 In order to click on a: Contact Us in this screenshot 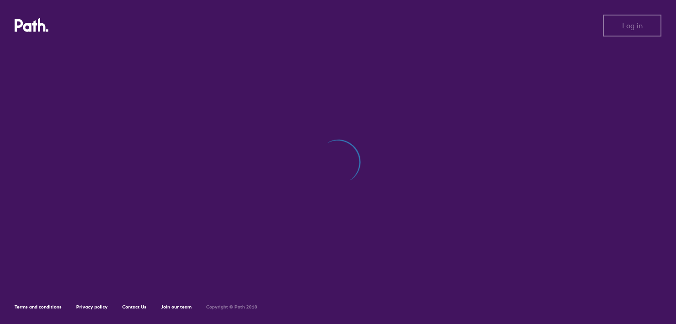, I will do `click(134, 306)`.